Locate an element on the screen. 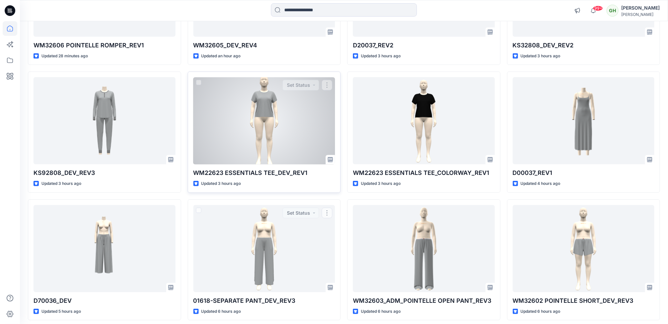  a: 01618-SEPARATE PANT_DEV_REV3 is located at coordinates (264, 249).